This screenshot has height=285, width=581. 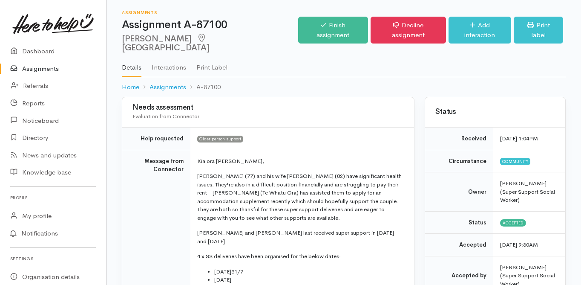 I want to click on a: Add interaction, so click(x=480, y=30).